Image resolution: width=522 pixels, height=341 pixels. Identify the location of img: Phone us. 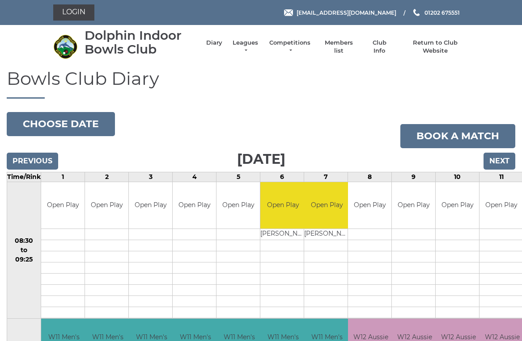
(416, 13).